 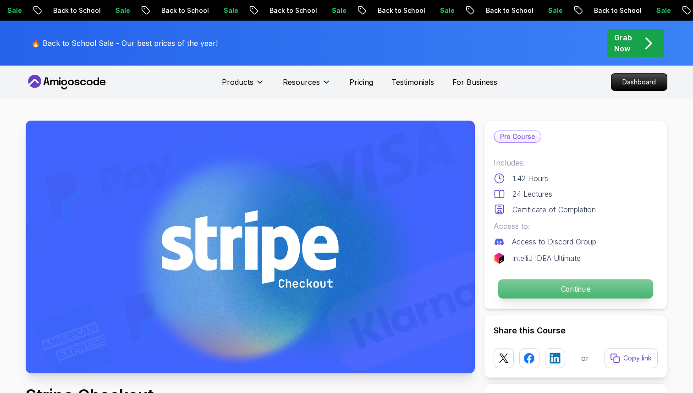 I want to click on img: jetbrains logo, so click(x=499, y=258).